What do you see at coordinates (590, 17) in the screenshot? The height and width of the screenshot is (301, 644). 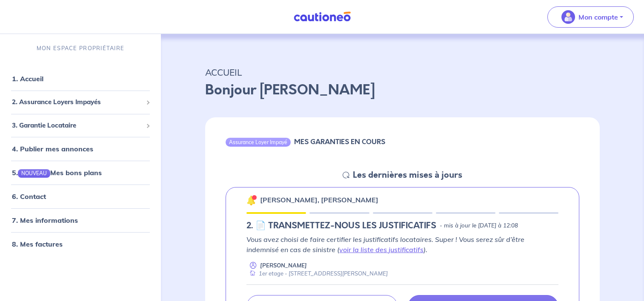 I see `button: illu_account_valid_menu.svgMon compte` at bounding box center [590, 17].